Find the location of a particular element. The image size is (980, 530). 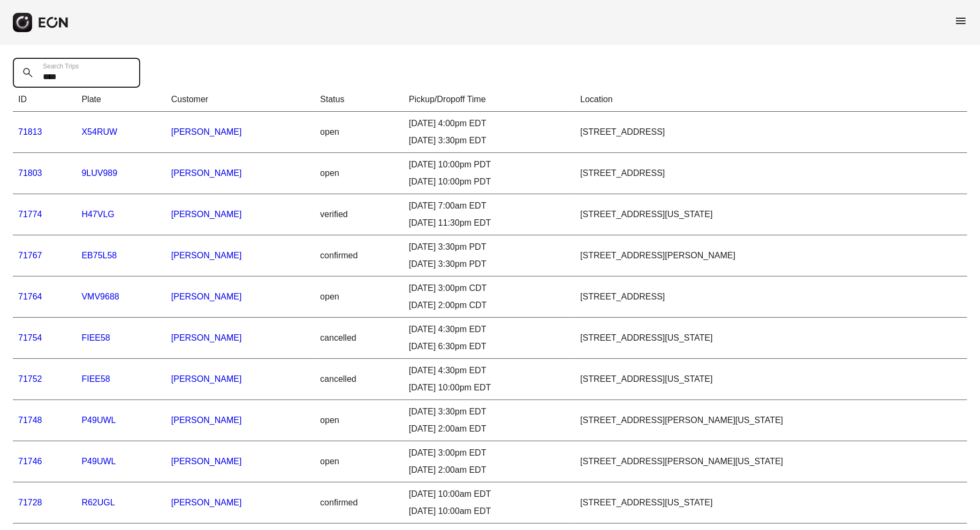

a: 71767 is located at coordinates (30, 255).